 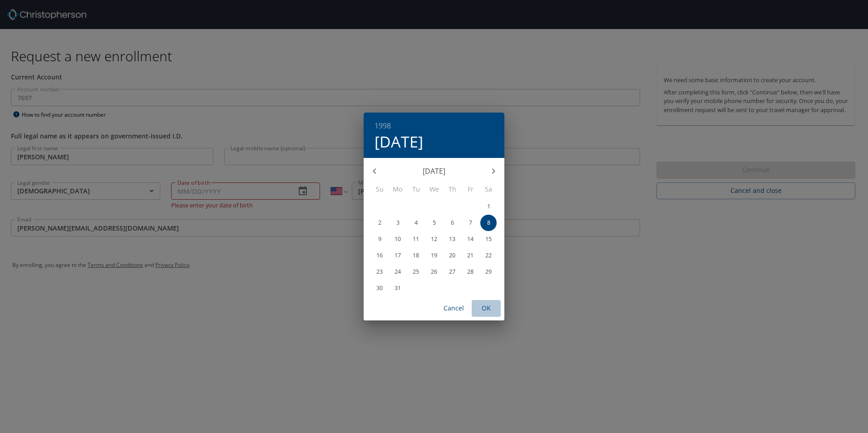 What do you see at coordinates (452, 239) in the screenshot?
I see `button: 13` at bounding box center [452, 239].